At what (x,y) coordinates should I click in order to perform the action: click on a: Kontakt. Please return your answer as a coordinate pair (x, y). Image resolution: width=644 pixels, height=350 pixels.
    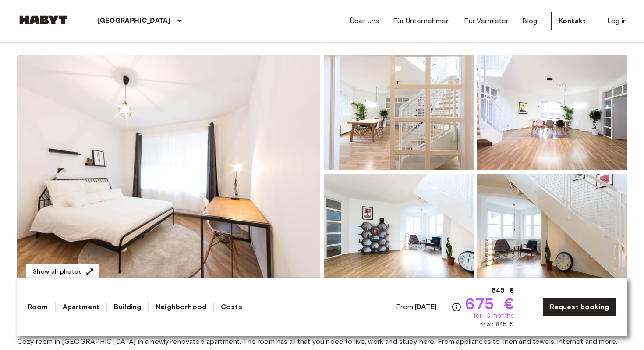
    Looking at the image, I should click on (572, 21).